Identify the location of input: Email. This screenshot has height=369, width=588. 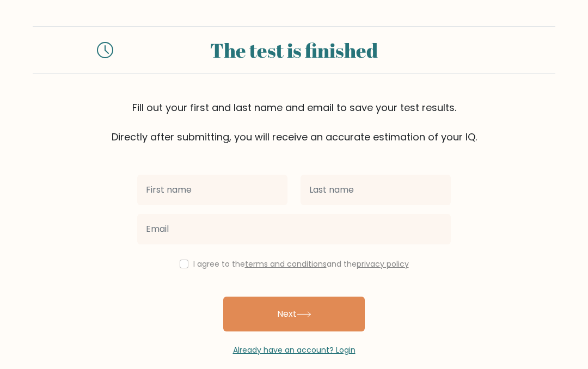
(294, 229).